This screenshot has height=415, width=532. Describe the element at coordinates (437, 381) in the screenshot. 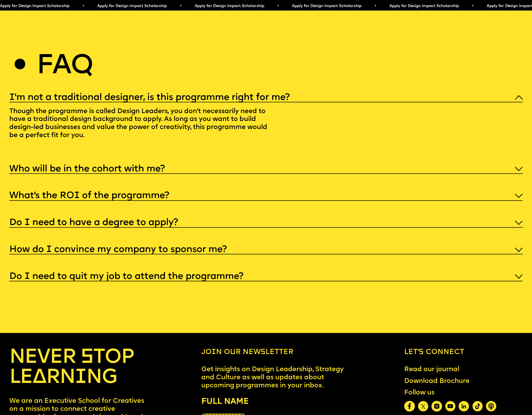

I see `a: Download Brochure` at that location.